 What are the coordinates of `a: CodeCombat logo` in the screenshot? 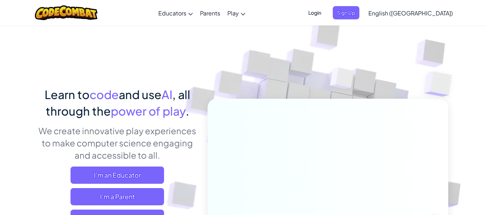 It's located at (66, 13).